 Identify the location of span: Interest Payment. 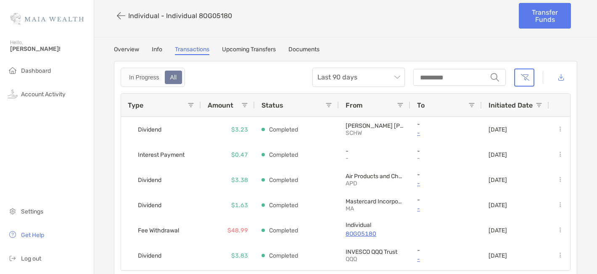
(161, 155).